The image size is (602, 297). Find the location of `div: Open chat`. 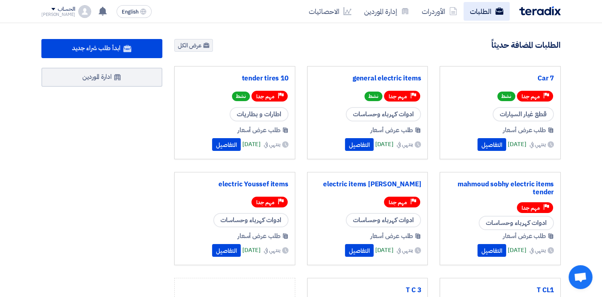

div: Open chat is located at coordinates (581, 277).